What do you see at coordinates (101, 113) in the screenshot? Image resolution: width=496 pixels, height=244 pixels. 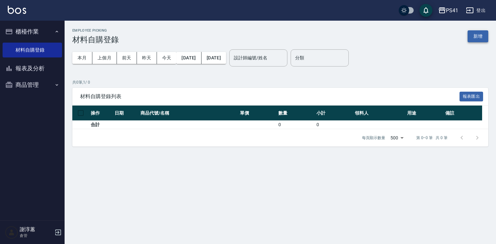 I see `th: 操作` at bounding box center [101, 113].